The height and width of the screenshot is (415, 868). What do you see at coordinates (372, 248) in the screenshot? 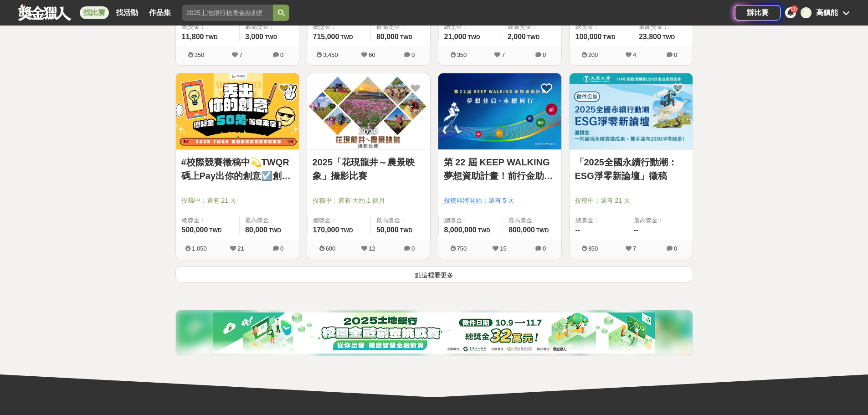
I see `span: 12` at bounding box center [372, 248].